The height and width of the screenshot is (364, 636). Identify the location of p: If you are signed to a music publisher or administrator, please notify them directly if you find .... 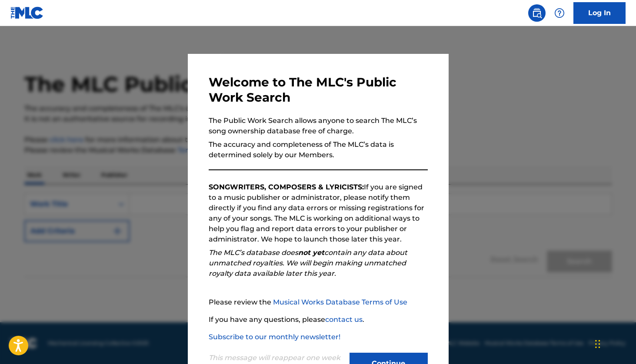
(318, 213).